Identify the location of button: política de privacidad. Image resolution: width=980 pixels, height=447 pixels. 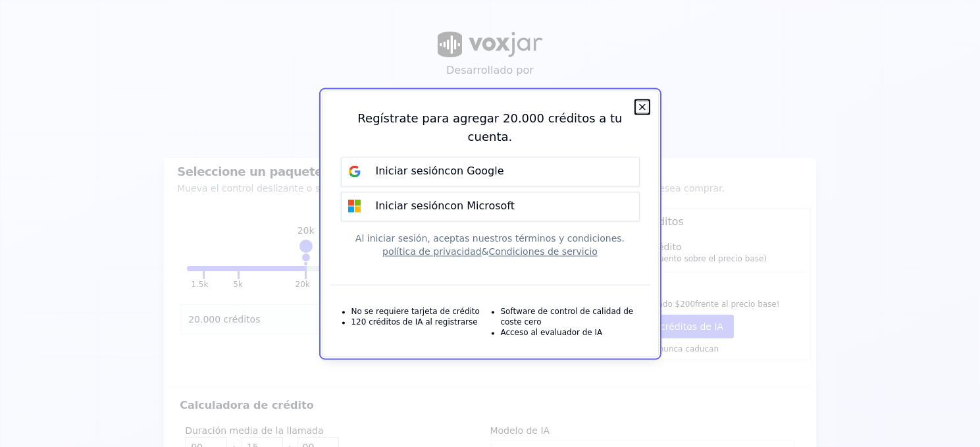
(432, 252).